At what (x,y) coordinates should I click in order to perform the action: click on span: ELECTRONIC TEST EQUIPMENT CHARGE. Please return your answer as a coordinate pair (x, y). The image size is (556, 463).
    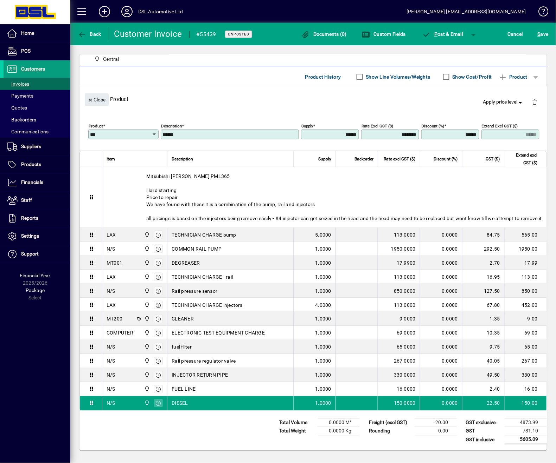
    Looking at the image, I should click on (218, 333).